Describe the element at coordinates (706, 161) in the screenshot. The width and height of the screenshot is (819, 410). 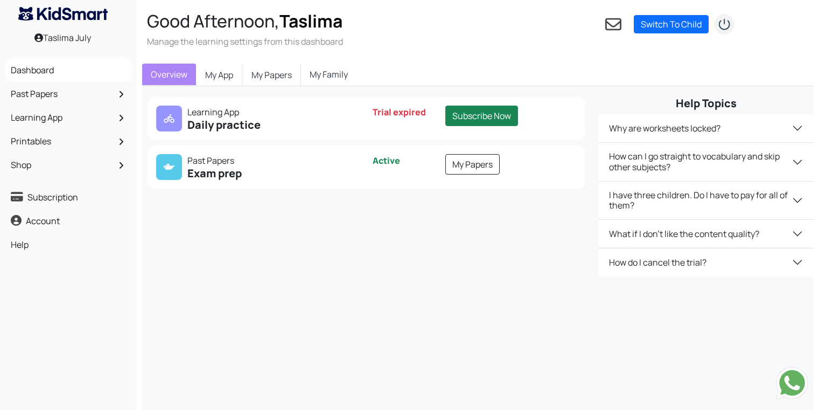
I see `button: How can I go straight to vocabulary and skip other subjects?` at that location.